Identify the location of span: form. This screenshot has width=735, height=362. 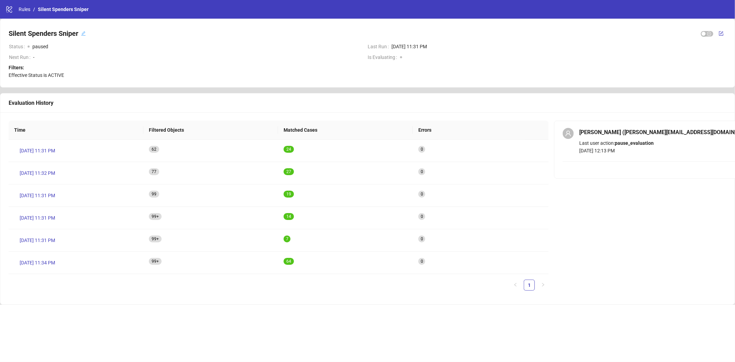
(721, 33).